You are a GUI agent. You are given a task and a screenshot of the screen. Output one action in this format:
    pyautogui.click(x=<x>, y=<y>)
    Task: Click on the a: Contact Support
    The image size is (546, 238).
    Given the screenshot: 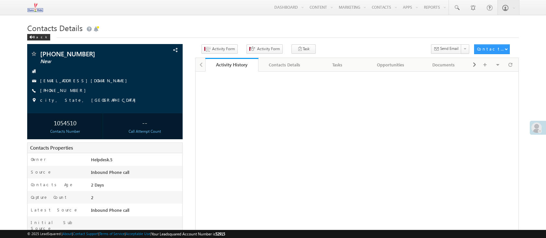 What is the action you would take?
    pyautogui.click(x=85, y=233)
    